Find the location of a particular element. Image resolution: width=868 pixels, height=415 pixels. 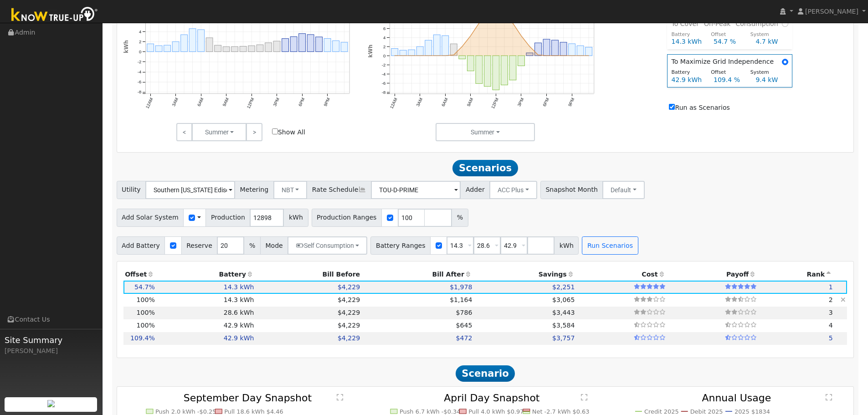

td: 28.6 kWh is located at coordinates (206, 313).